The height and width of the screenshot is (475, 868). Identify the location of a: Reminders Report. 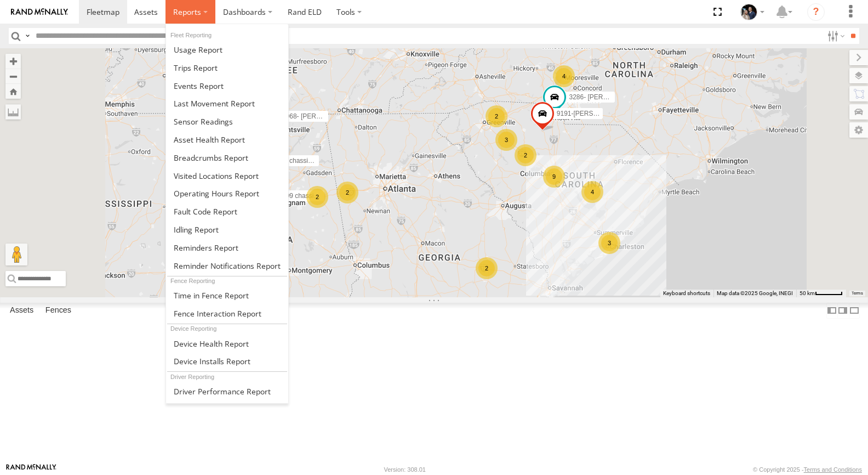
(227, 247).